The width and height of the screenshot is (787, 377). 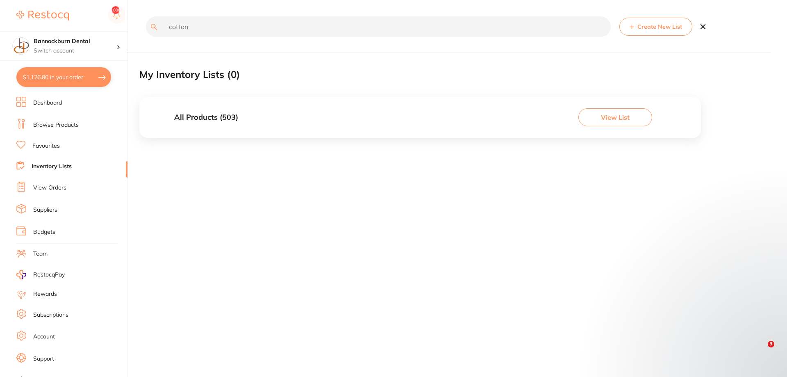 I want to click on a: Subscriptions, so click(x=51, y=315).